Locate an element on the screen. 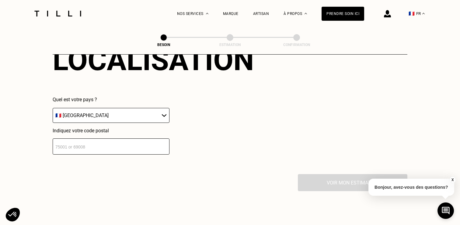  button: X is located at coordinates (452, 179).